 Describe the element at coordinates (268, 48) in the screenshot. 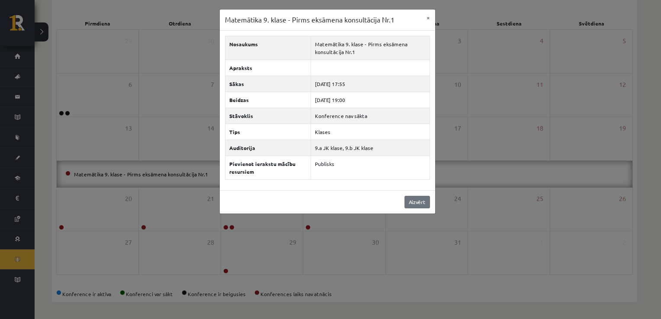

I see `th: Nosaukums` at that location.